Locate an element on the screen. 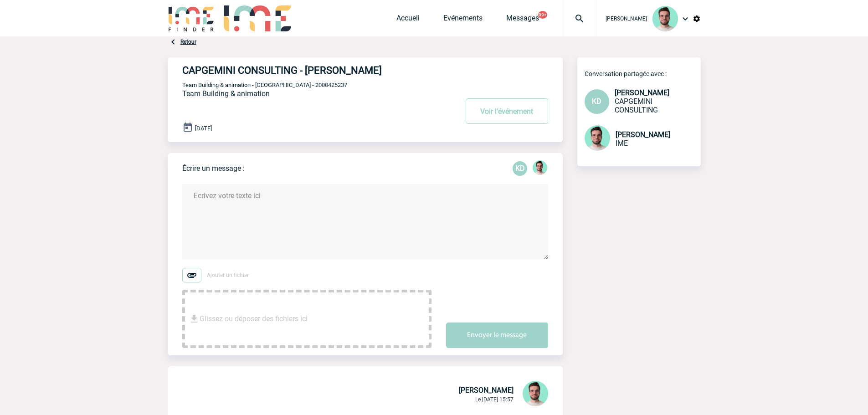  a: Evénements is located at coordinates (463, 20).